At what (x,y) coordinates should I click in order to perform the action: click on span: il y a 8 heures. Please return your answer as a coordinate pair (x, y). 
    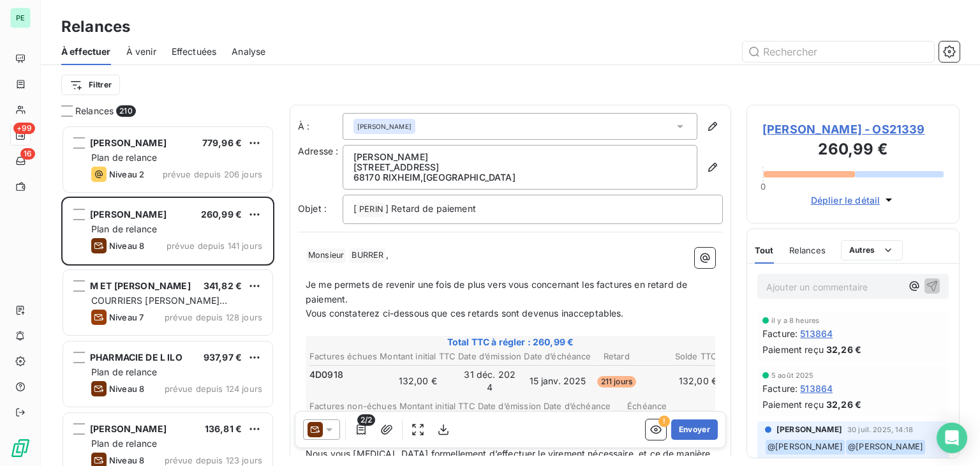
    Looking at the image, I should click on (795, 320).